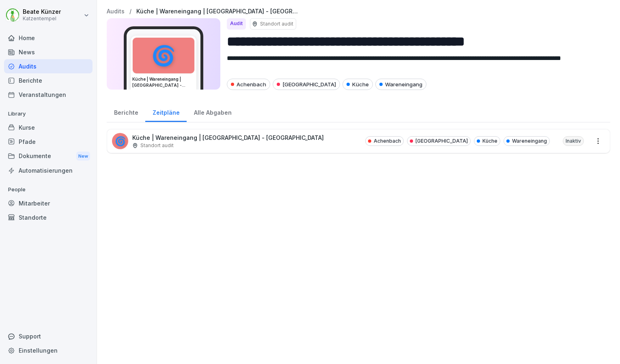 The width and height of the screenshot is (620, 364). Describe the element at coordinates (166, 112) in the screenshot. I see `a: Zeitpläne` at that location.